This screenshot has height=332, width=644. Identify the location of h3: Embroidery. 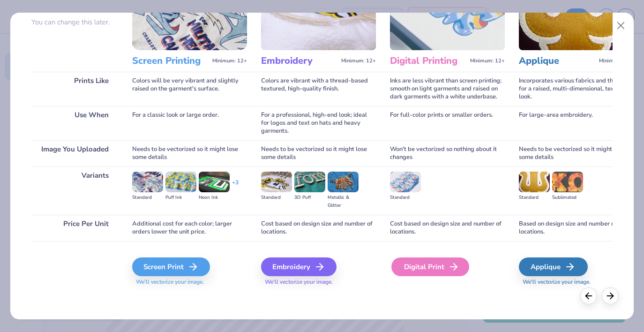
(299, 61).